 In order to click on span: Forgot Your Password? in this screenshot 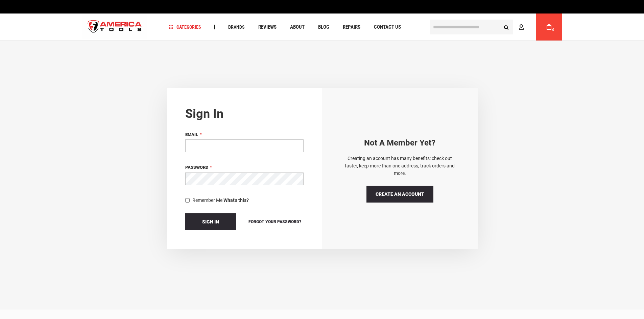, I will do `click(275, 222)`.